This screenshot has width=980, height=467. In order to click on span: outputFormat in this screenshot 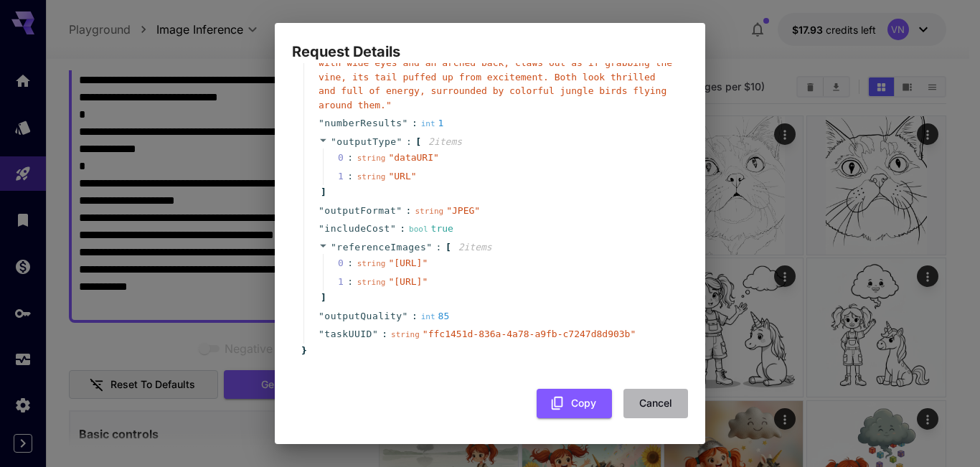, I will do `click(360, 211)`.